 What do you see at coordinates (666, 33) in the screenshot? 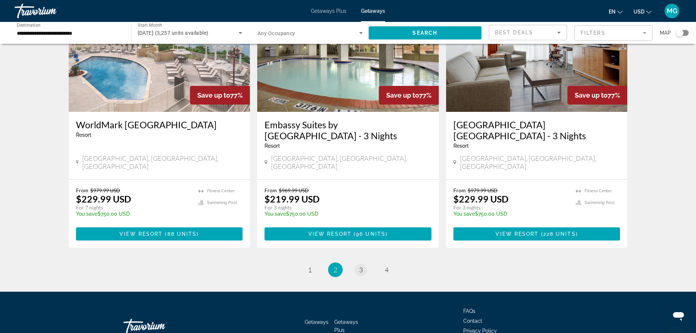
I see `span: Map` at bounding box center [666, 33].